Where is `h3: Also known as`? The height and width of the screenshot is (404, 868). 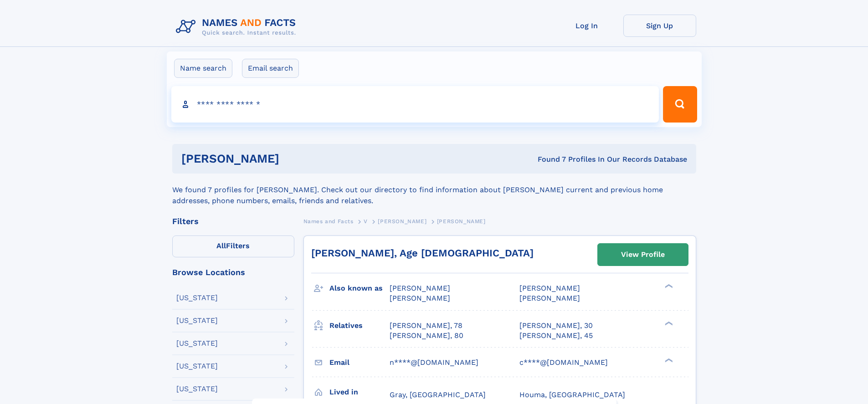
h3: Also known as is located at coordinates (360, 288).